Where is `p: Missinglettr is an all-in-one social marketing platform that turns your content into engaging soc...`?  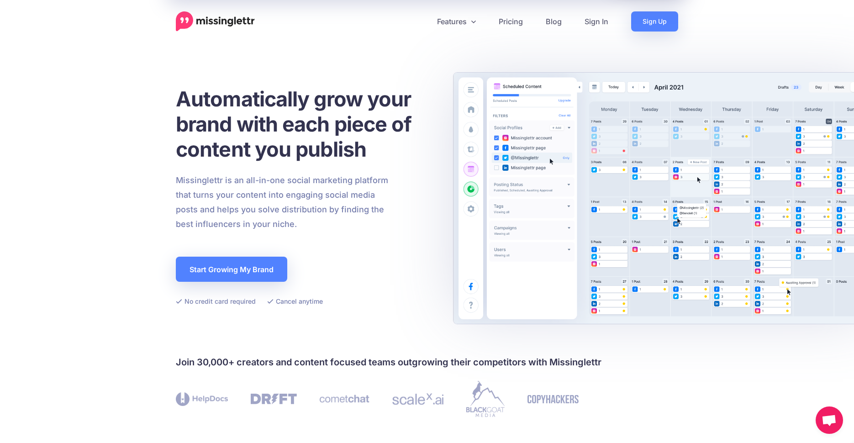
p: Missinglettr is an all-in-one social marketing platform that turns your content into engaging soc... is located at coordinates (282, 202).